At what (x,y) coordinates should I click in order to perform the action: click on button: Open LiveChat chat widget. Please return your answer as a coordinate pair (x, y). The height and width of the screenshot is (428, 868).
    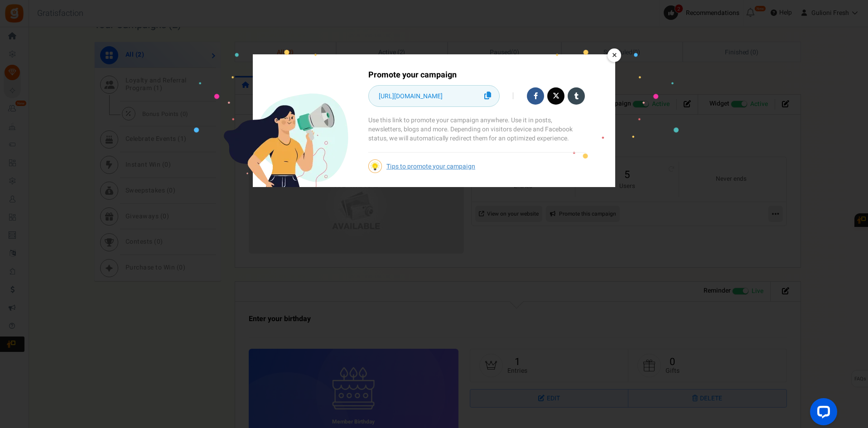
    Looking at the image, I should click on (21, 17).